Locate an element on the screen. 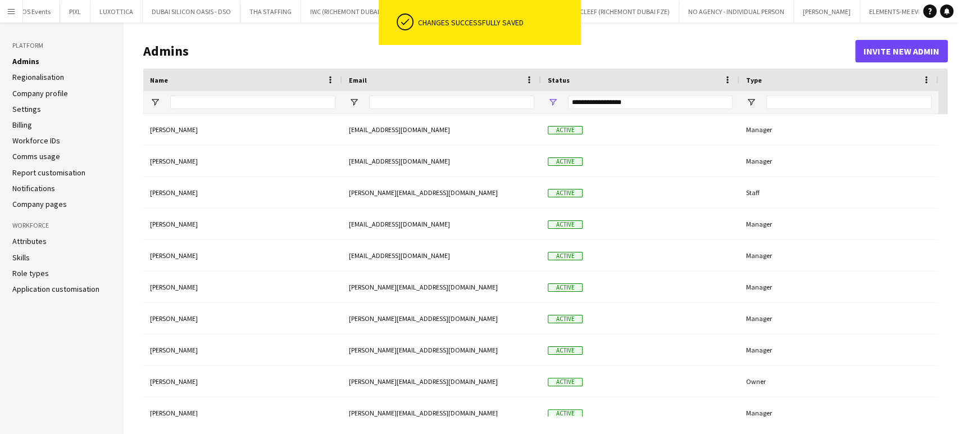 This screenshot has height=434, width=959. a: Regionalisation is located at coordinates (38, 77).